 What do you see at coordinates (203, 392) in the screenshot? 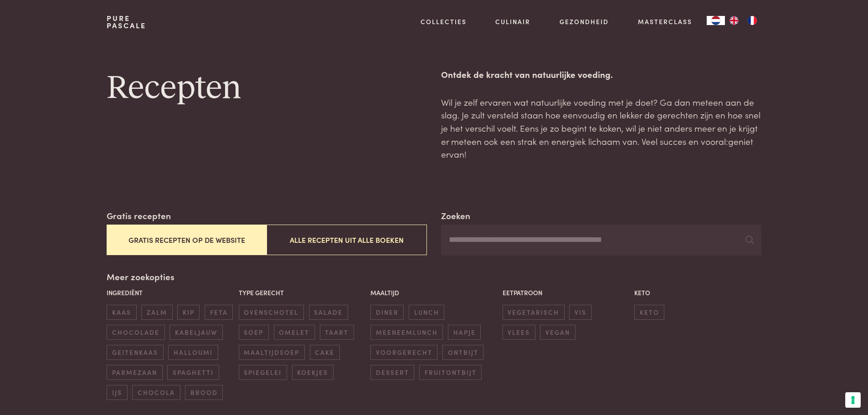
I see `span: brood` at bounding box center [203, 392].